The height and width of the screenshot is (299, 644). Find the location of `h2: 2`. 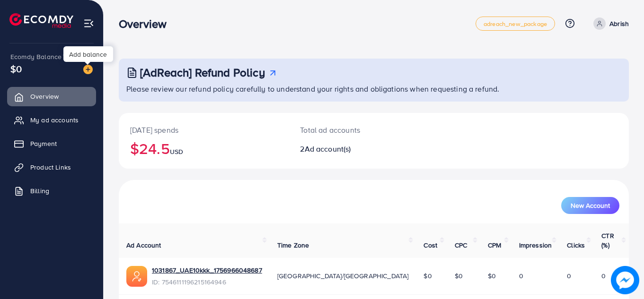

h2: 2 is located at coordinates (352, 149).